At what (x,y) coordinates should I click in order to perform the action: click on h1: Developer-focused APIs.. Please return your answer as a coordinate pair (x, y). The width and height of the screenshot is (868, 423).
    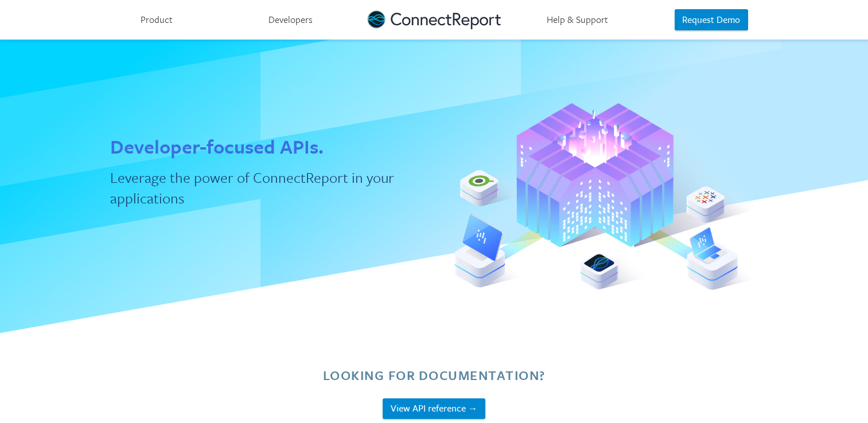
    Looking at the image, I should click on (217, 147).